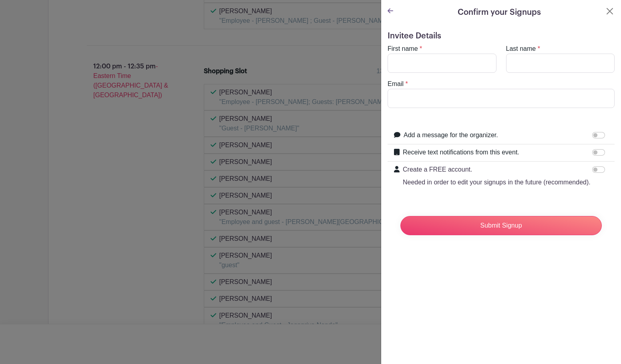 This screenshot has width=621, height=364. Describe the element at coordinates (450, 135) in the screenshot. I see `label: Add a message for the organizer.` at that location.